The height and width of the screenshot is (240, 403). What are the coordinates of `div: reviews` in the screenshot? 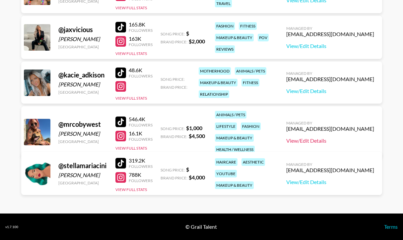 It's located at (225, 49).